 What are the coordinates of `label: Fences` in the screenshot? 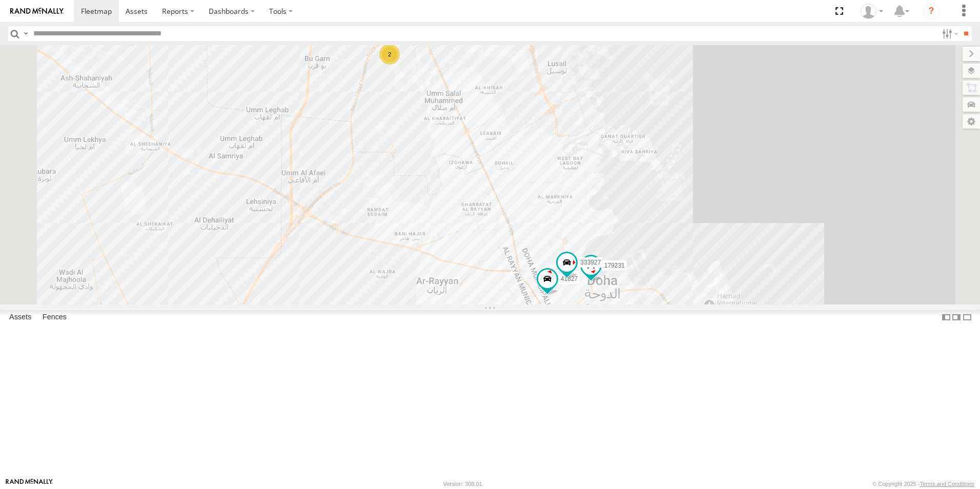 It's located at (55, 317).